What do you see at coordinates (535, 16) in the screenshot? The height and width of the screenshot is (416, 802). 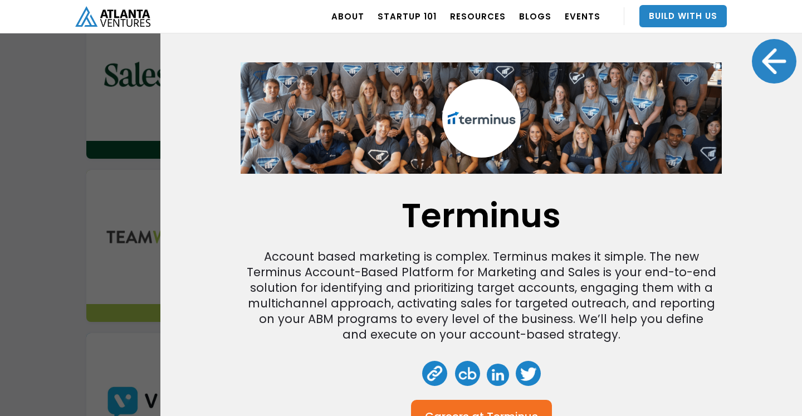 I see `a: BLOGS` at bounding box center [535, 16].